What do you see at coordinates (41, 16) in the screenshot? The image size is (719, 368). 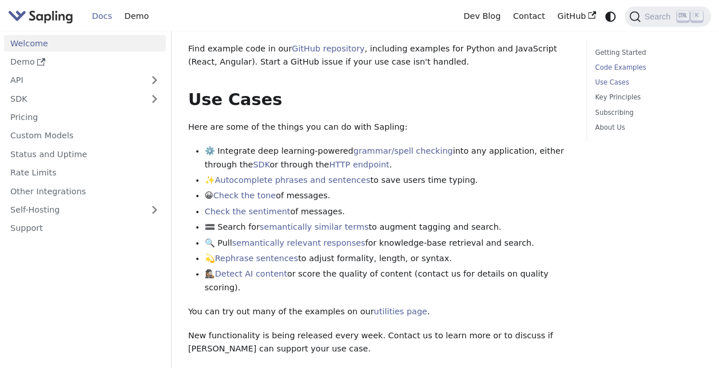 I see `img: Sapling.ai` at bounding box center [41, 16].